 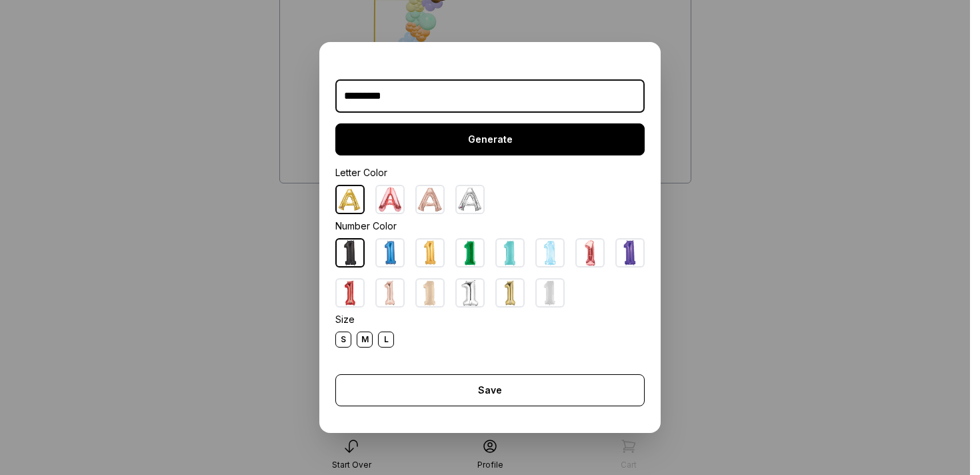 I want to click on div: Generate, so click(x=490, y=140).